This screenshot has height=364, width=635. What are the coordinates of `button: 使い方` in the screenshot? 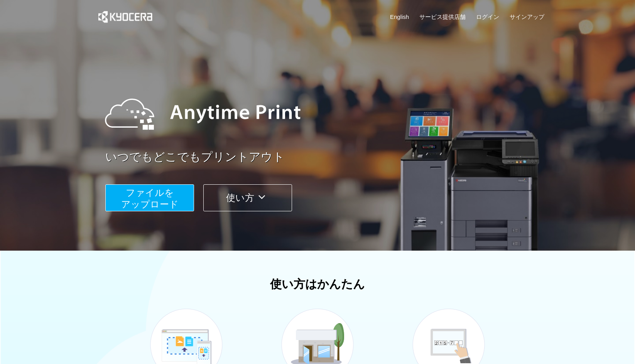 It's located at (248, 198).